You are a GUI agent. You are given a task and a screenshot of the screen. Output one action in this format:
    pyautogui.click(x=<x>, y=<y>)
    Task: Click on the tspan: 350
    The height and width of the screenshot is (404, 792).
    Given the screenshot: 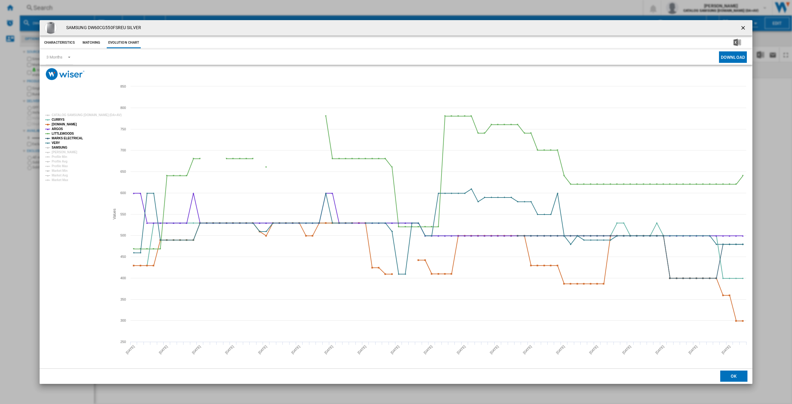 What is the action you would take?
    pyautogui.click(x=123, y=299)
    